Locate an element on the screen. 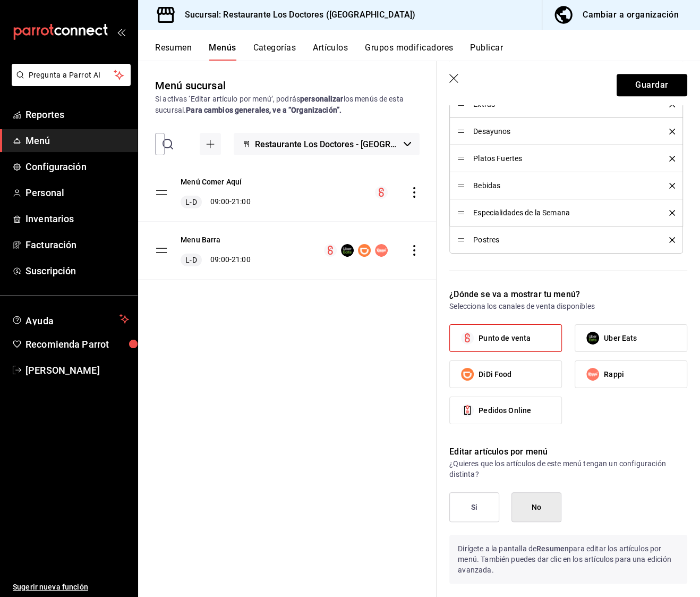 The width and height of the screenshot is (700, 597). strong: Resumen is located at coordinates (553, 548).